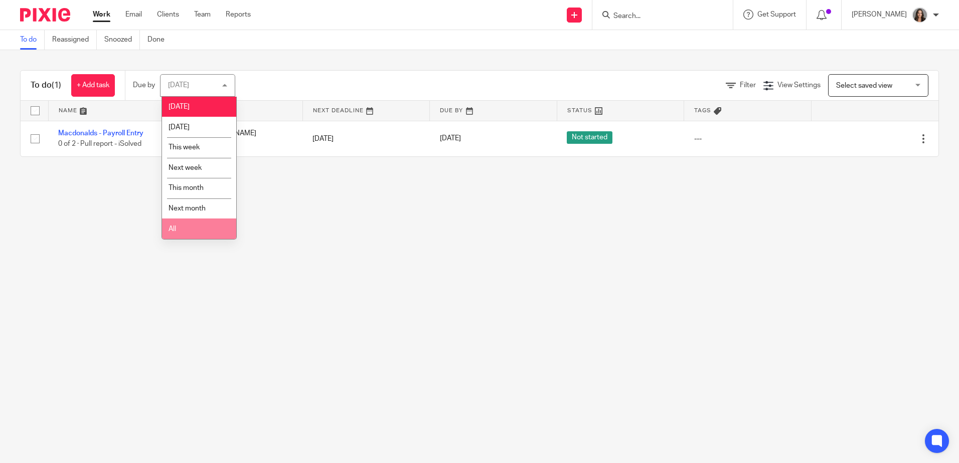 The height and width of the screenshot is (463, 959). I want to click on span: Not started, so click(589, 137).